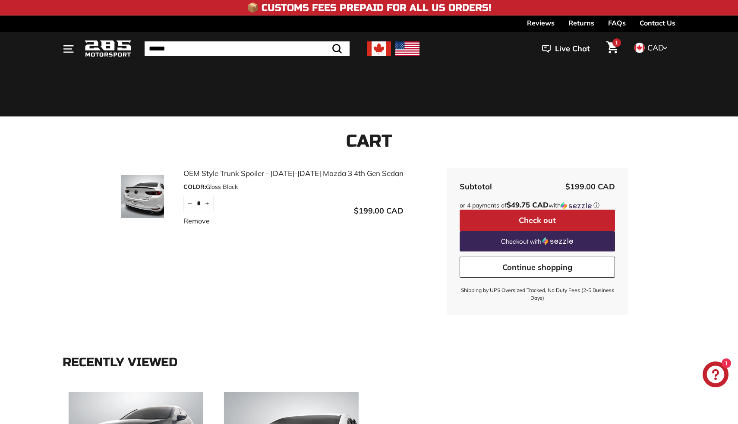 The width and height of the screenshot is (738, 424). I want to click on a: FAQs, so click(617, 23).